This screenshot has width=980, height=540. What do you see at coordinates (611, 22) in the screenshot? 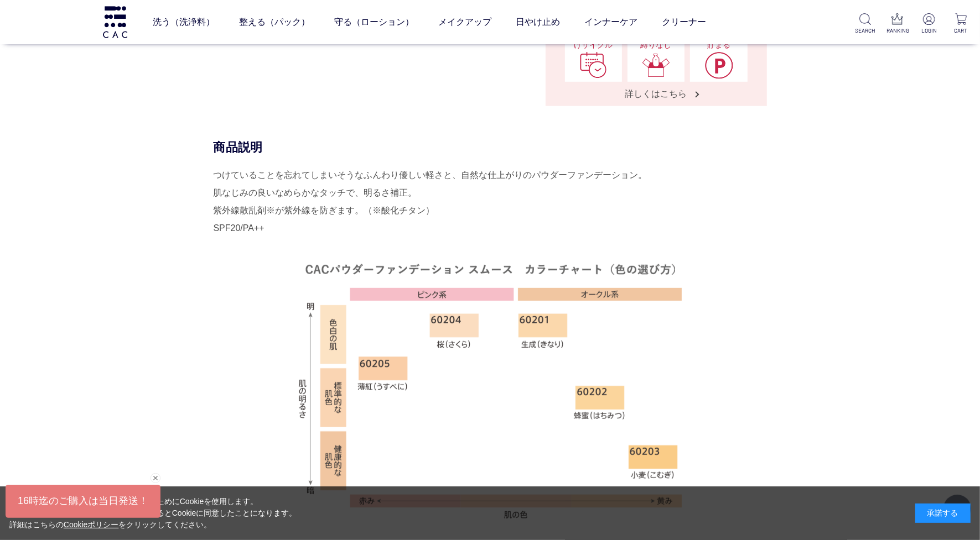
I see `a: インナーケア` at bounding box center [611, 22].